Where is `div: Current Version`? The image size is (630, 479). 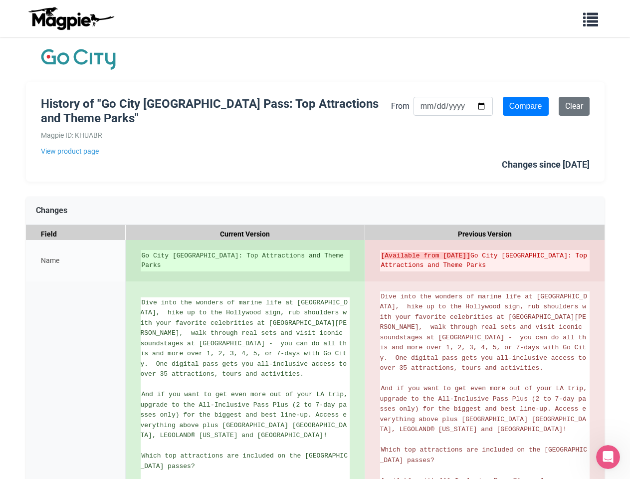 div: Current Version is located at coordinates (245, 234).